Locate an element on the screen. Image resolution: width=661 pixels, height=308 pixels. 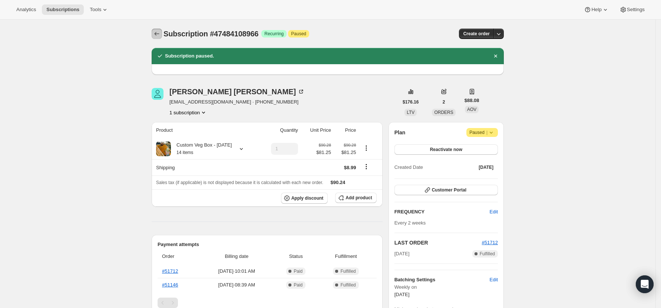
span: Analytics is located at coordinates (26, 10).